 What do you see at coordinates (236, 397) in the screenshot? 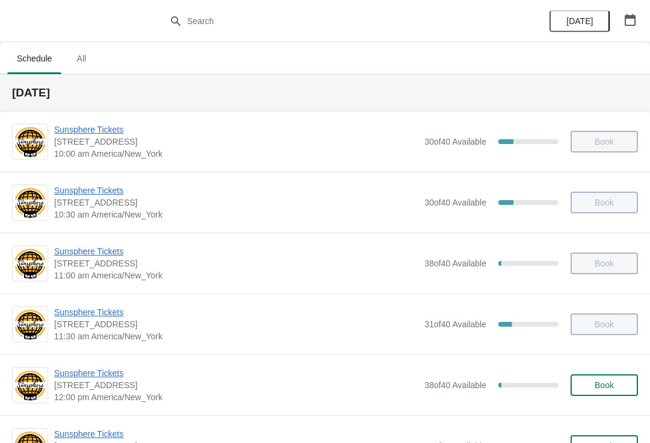
I see `span: 12:00 pm America/New_York` at bounding box center [236, 397].